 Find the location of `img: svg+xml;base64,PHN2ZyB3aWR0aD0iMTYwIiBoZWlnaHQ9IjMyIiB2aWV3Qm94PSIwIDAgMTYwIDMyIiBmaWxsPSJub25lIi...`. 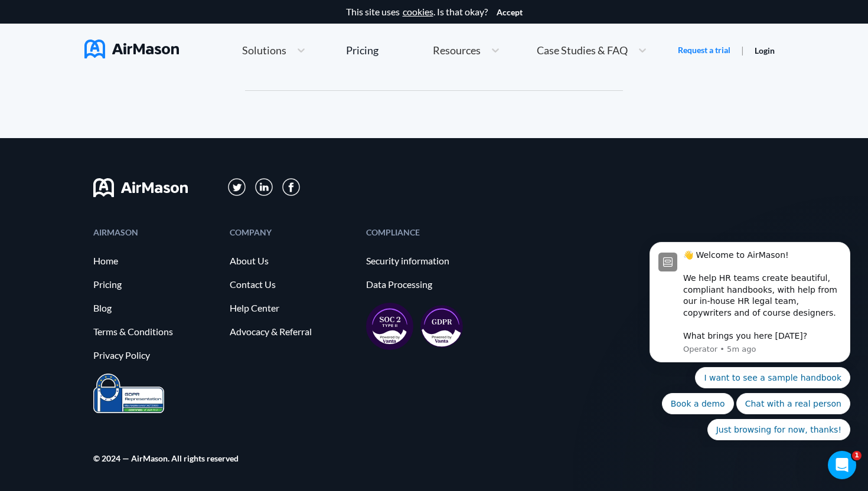

img: svg+xml;base64,PHN2ZyB3aWR0aD0iMTYwIiBoZWlnaHQ9IjMyIiB2aWV3Qm94PSIwIDAgMTYwIDMyIiBmaWxsPSJub25lIi... is located at coordinates (141, 187).